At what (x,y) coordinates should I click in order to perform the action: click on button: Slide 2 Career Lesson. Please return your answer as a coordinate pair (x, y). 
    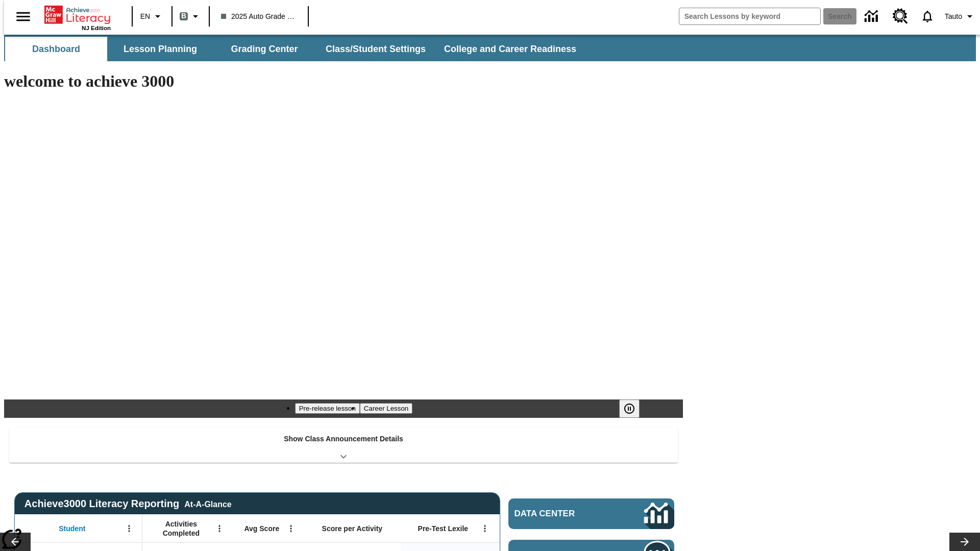
    Looking at the image, I should click on (386, 409).